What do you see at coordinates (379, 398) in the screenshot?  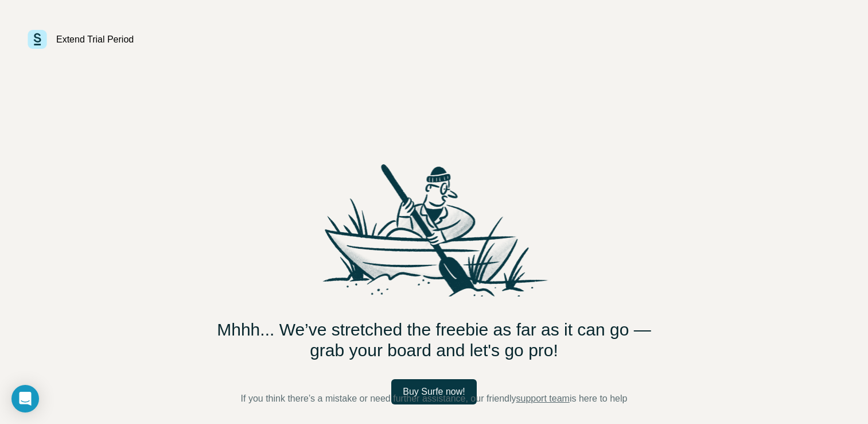 I see `span: If you think there’s a mistake or need further assistance, our friendly` at bounding box center [379, 398].